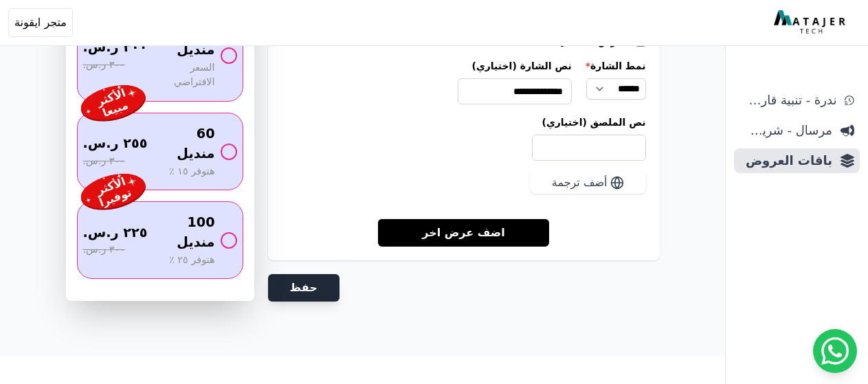  I want to click on span: أضف ترجمة, so click(580, 183).